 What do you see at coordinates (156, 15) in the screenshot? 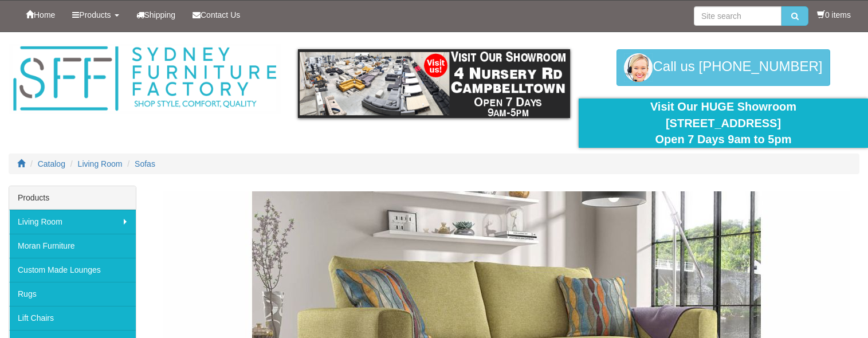
I see `a: Shipping` at bounding box center [156, 15].